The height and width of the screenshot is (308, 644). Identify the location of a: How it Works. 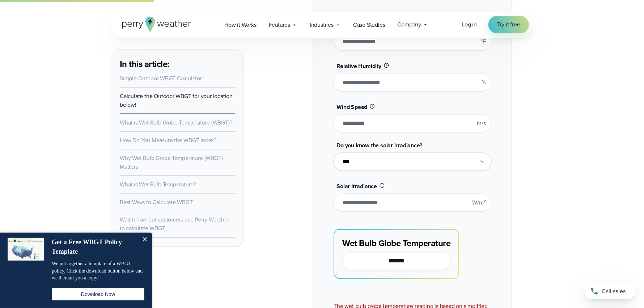
(240, 25).